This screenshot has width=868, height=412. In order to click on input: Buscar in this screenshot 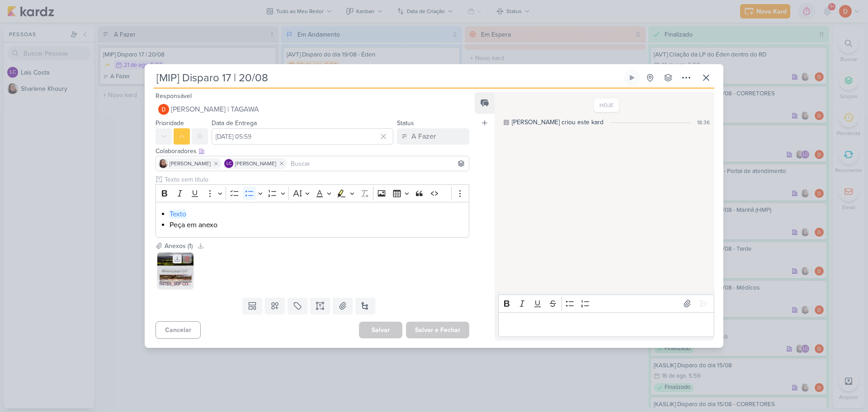, I will do `click(378, 164)`.